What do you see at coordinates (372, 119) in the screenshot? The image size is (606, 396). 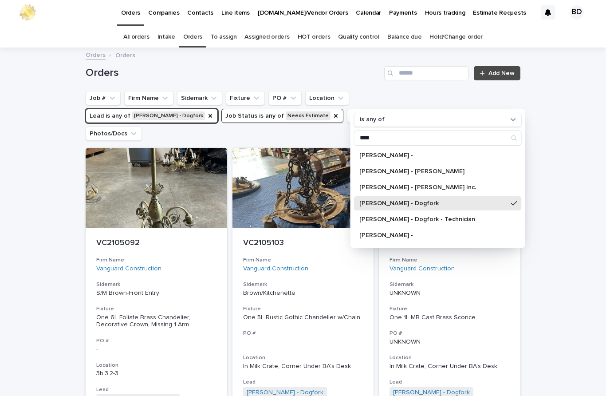 I see `p: is any of` at bounding box center [372, 119].